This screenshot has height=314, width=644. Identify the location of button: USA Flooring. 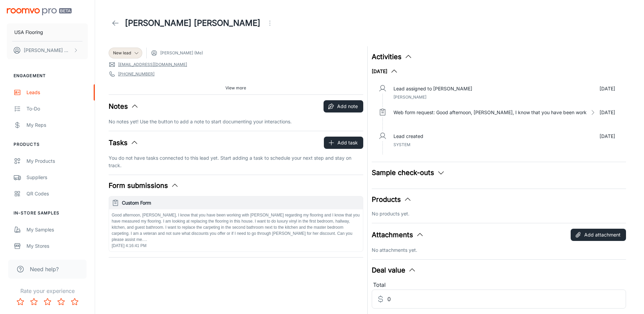
(47, 33).